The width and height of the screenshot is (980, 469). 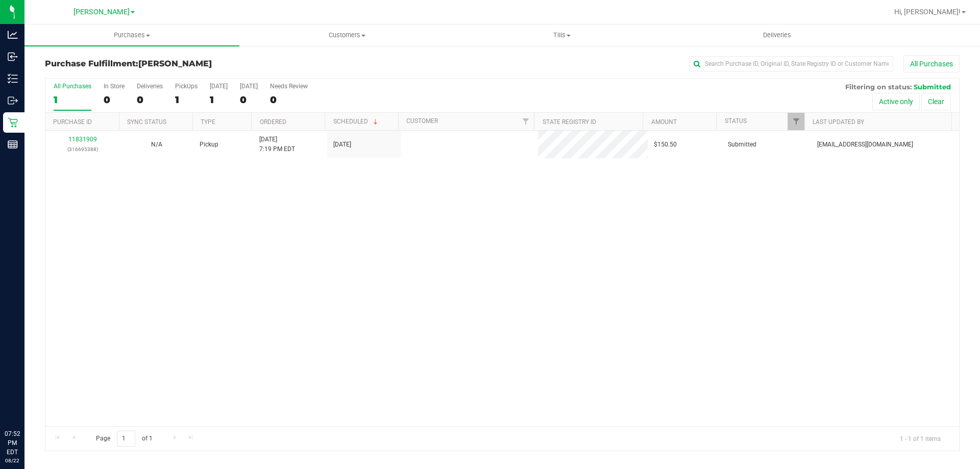 What do you see at coordinates (791, 64) in the screenshot?
I see `input: Search Purchase ID, Original ID, State Registry ID or Customer Name...` at bounding box center [791, 64].